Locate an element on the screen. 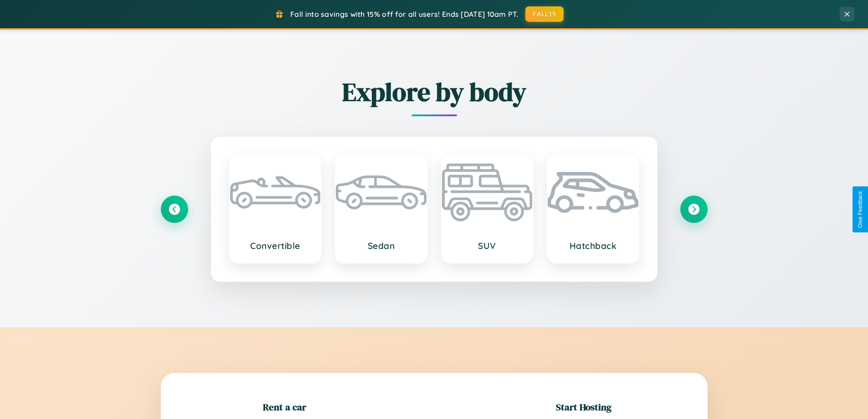 This screenshot has width=868, height=419. button: FALL15 is located at coordinates (545, 15).